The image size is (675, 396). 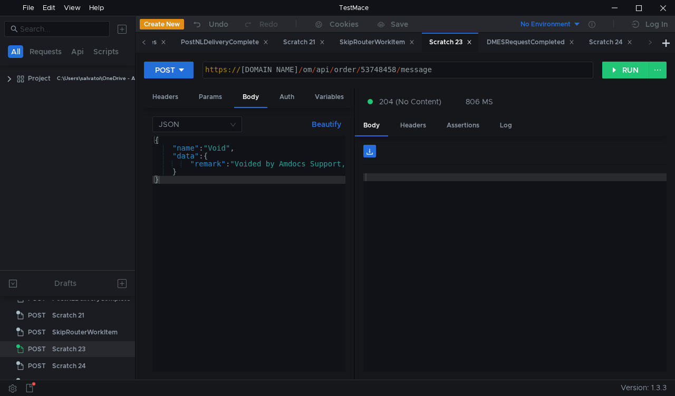 I want to click on div: Project, so click(x=39, y=79).